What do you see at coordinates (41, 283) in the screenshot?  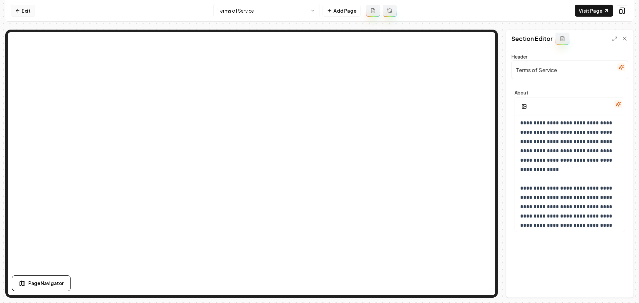 I see `button: Page Navigator` at bounding box center [41, 283].